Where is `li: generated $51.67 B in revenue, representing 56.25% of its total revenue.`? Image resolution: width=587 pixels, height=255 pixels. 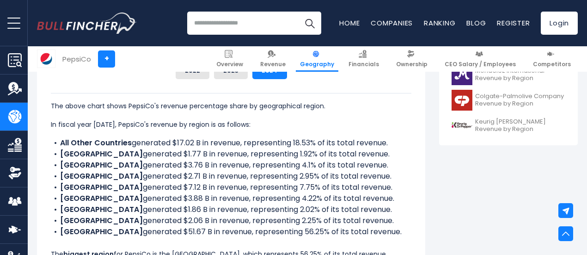 li: generated $51.67 B in revenue, representing 56.25% of its total revenue. is located at coordinates (231, 232).